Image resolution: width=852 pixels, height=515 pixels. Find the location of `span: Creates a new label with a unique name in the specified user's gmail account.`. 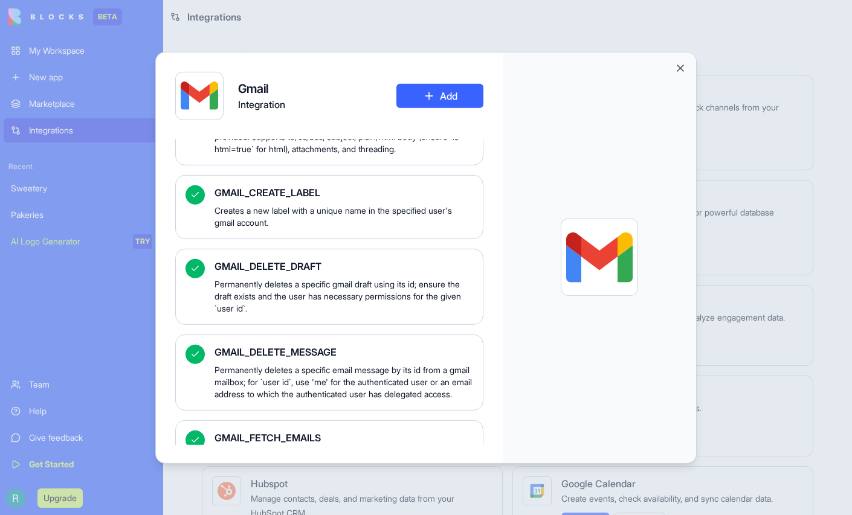

span: Creates a new label with a unique name in the specified user's gmail account. is located at coordinates (344, 216).